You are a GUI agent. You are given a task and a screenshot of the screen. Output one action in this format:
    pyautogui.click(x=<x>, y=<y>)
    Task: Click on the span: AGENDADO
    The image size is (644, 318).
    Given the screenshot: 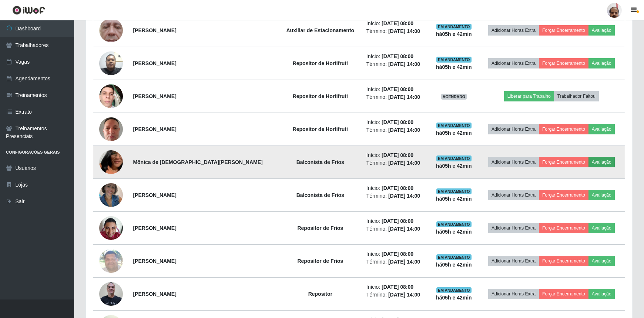 What is the action you would take?
    pyautogui.click(x=454, y=97)
    